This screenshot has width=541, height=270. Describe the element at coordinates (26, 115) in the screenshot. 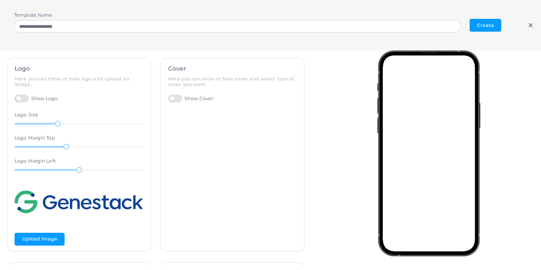

I see `label: Logo Size` at that location.